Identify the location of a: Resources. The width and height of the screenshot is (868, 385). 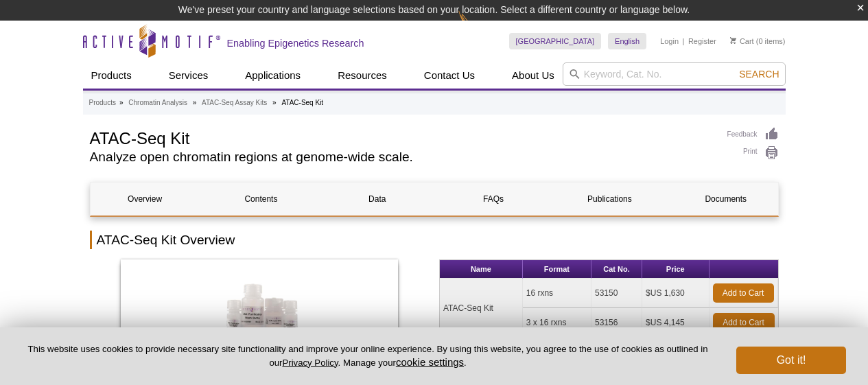
(362, 76).